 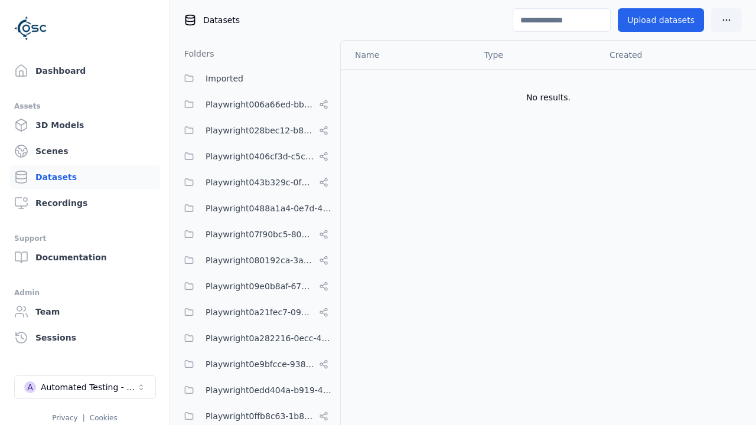 I want to click on a: Sessions, so click(x=85, y=338).